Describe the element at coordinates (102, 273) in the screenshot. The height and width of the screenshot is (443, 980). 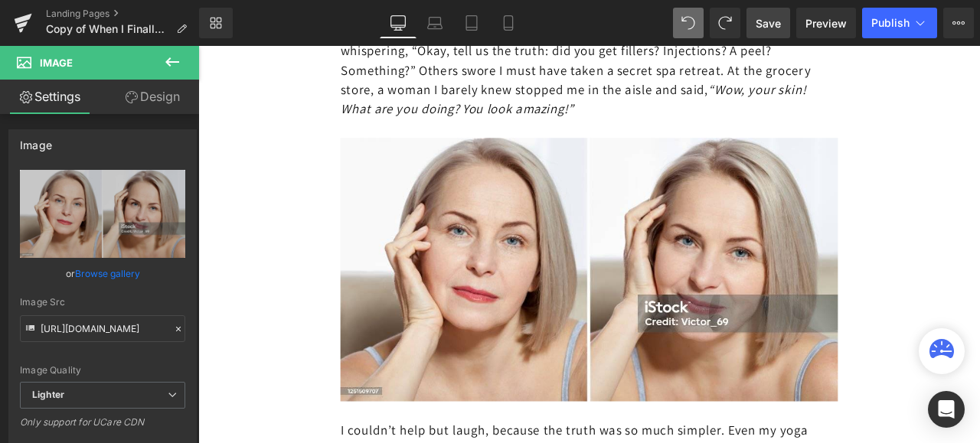
I see `div: or` at that location.